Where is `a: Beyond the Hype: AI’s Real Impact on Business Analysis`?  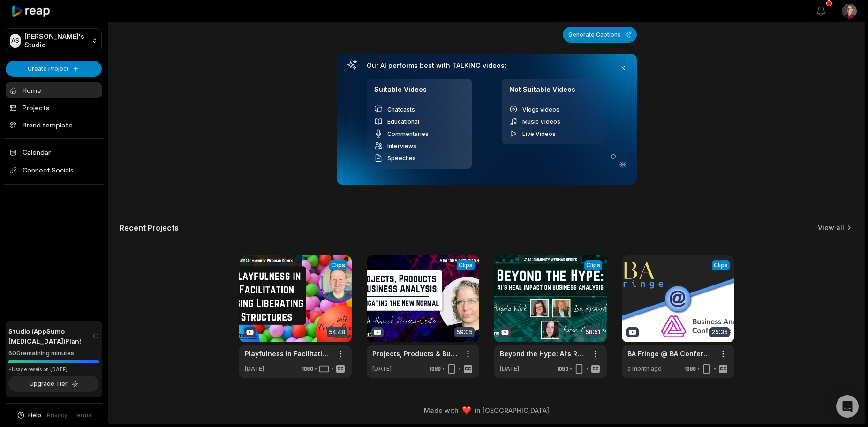 a: Beyond the Hype: AI’s Real Impact on Business Analysis is located at coordinates (543, 354).